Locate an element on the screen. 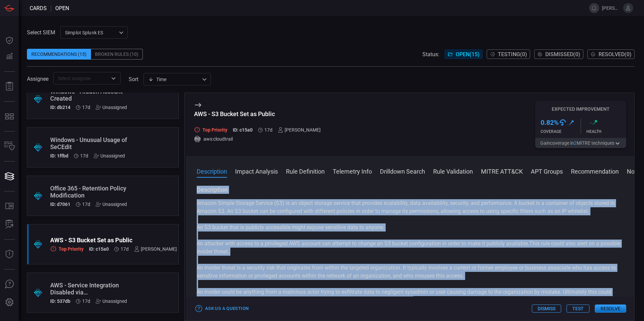  p: Amazon Simple Storage Service (S3) is an object storage service that provides scalability, data a... is located at coordinates (410, 207).